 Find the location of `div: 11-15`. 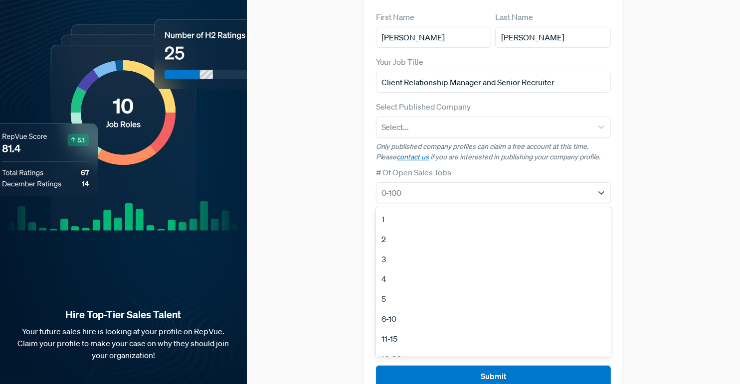

div: 11-15 is located at coordinates (493, 339).